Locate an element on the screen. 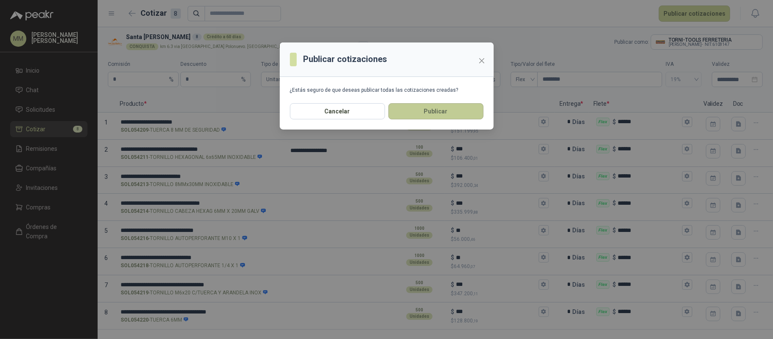 The width and height of the screenshot is (773, 339). span: close is located at coordinates (482, 61).